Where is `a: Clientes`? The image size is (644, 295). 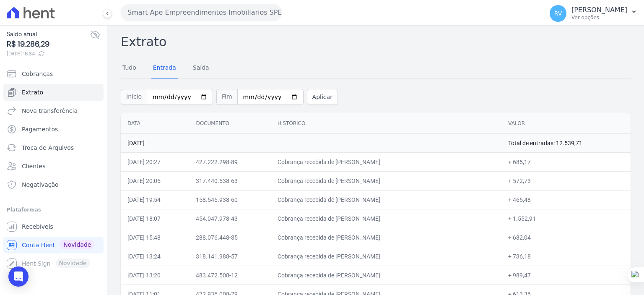 a: Clientes is located at coordinates (53, 166).